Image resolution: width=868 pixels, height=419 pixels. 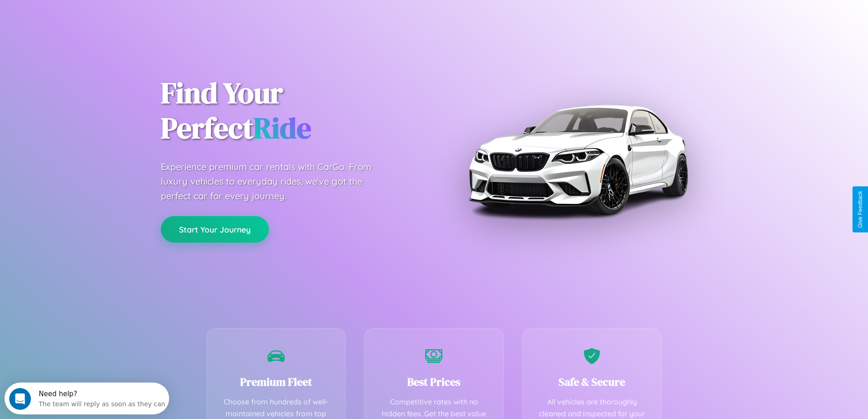 I want to click on h1: Find Your Perfect, so click(x=290, y=111).